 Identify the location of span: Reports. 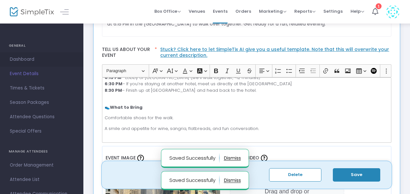
(305, 11).